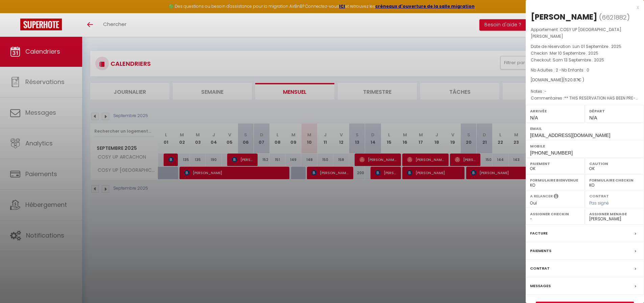  Describe the element at coordinates (614, 180) in the screenshot. I see `label: Formulaire Checkin` at that location.